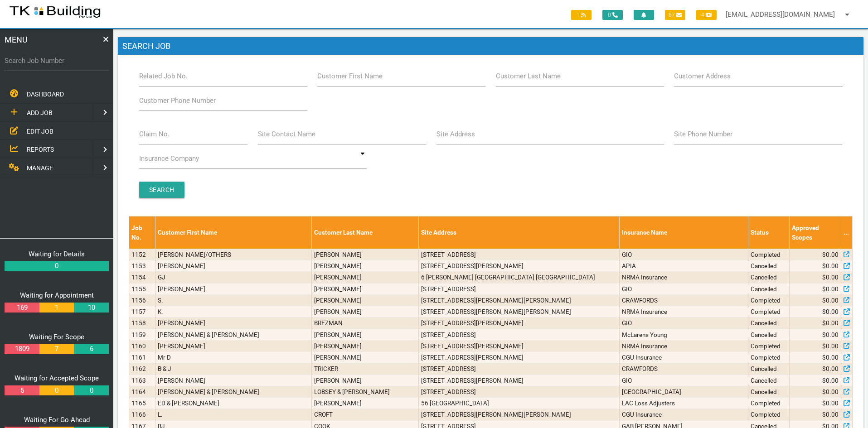 The width and height of the screenshot is (868, 428). I want to click on span: 87, so click(675, 15).